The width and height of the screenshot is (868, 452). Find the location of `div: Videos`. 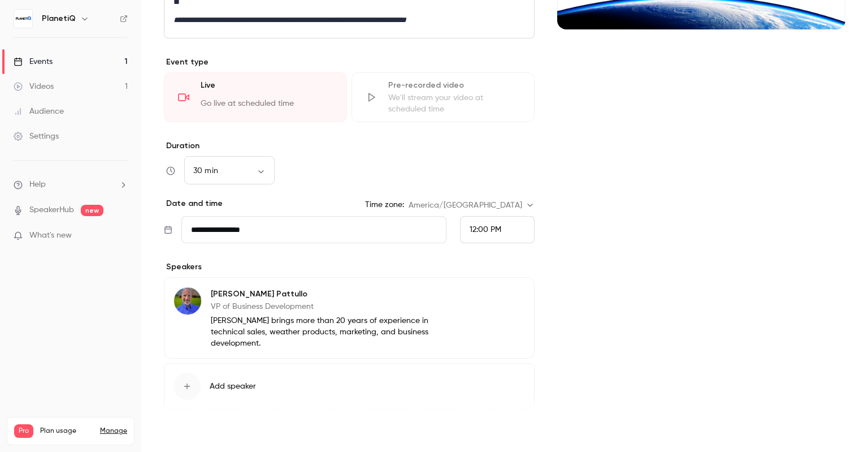

div: Videos is located at coordinates (34, 87).